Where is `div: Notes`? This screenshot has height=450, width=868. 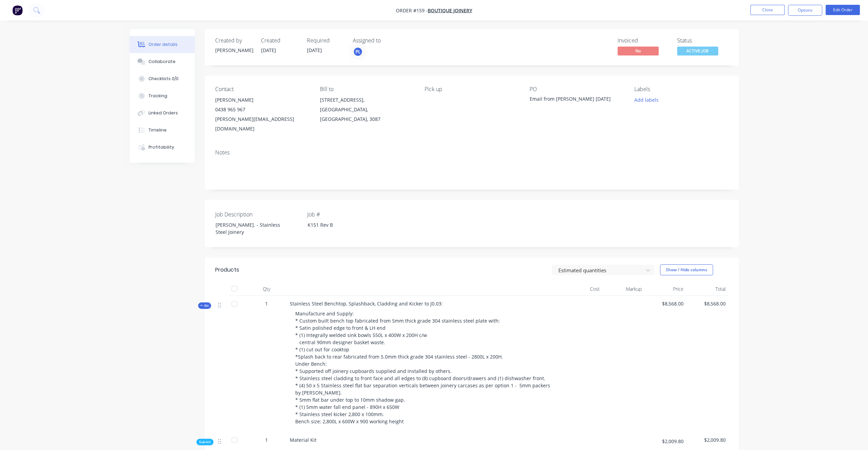 div: Notes is located at coordinates (472, 152).